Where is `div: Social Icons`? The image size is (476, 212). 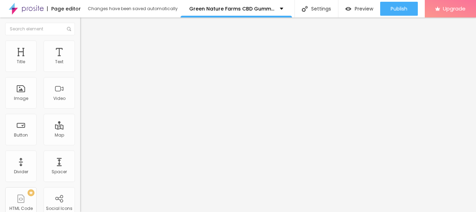 div: Social Icons is located at coordinates (59, 208).